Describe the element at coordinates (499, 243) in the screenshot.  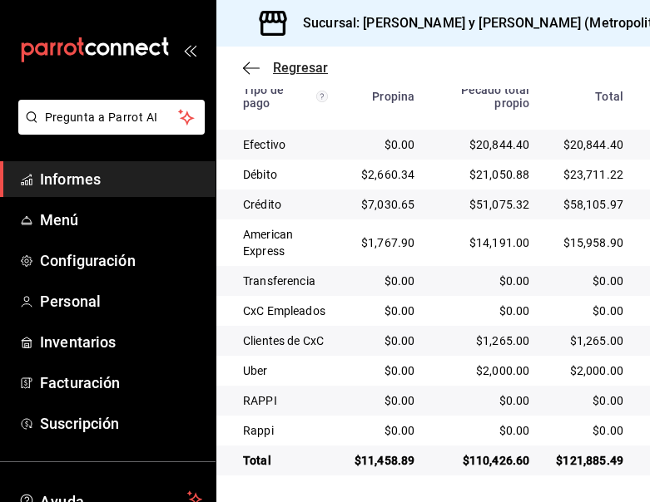
I see `font: $14,191.00` at that location.